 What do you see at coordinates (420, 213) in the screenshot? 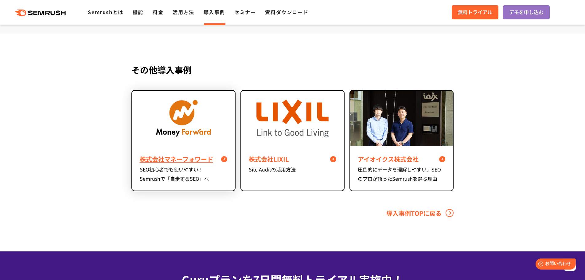
I see `a: 導入事例TOPに戻る` at bounding box center [420, 213].